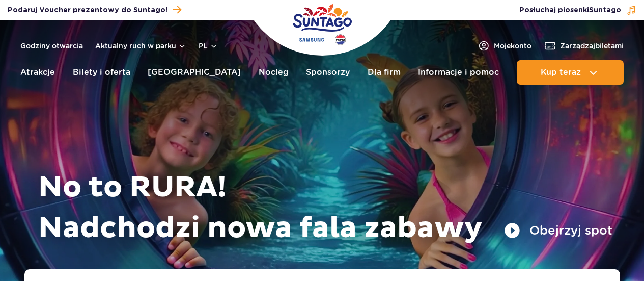 The width and height of the screenshot is (644, 281). What do you see at coordinates (52, 46) in the screenshot?
I see `a: Godziny otwarcia` at bounding box center [52, 46].